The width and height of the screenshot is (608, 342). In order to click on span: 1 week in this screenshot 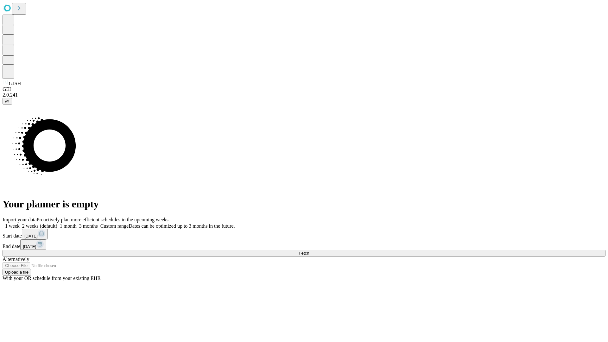, I will do `click(12, 226)`.